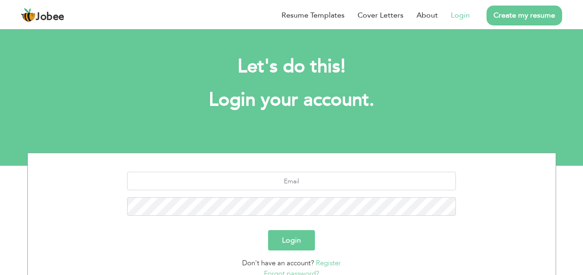 The width and height of the screenshot is (583, 275). Describe the element at coordinates (460, 15) in the screenshot. I see `a: Login` at that location.